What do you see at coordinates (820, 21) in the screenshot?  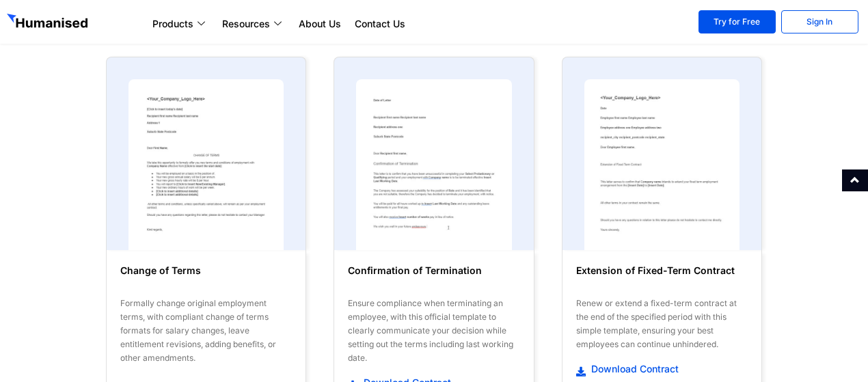 I see `a: Sign In` at bounding box center [820, 21].